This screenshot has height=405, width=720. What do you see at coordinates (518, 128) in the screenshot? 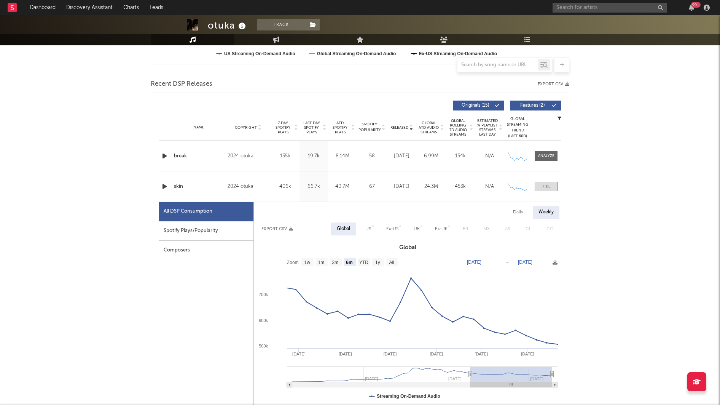
I see `div: Global Streaming Trend (Last 60D)` at bounding box center [518, 128].